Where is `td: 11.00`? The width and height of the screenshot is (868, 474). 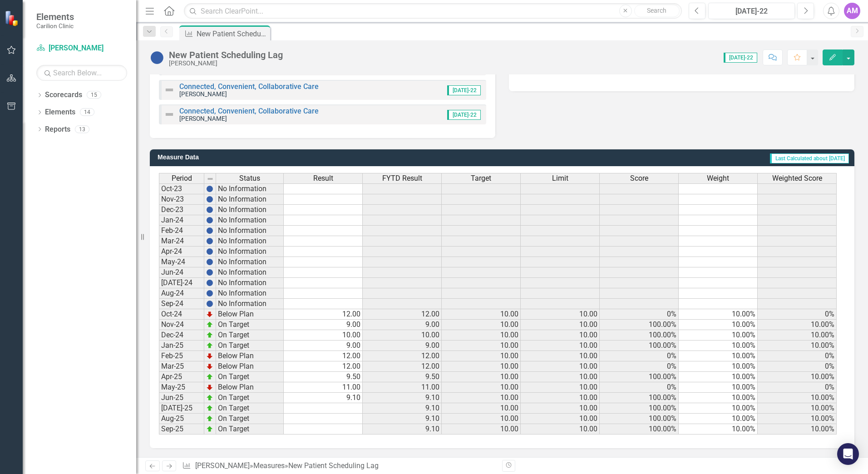 td: 11.00 is located at coordinates (323, 387).